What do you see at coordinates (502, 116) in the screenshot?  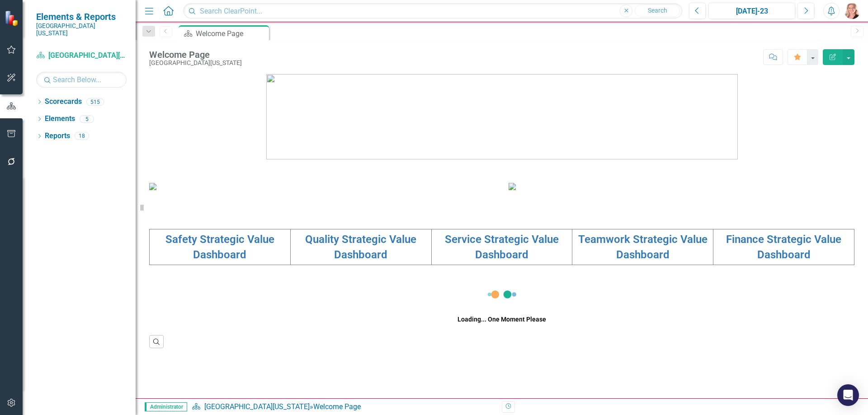 I see `img: download%20somc%20logo%20v2.png` at bounding box center [502, 116].